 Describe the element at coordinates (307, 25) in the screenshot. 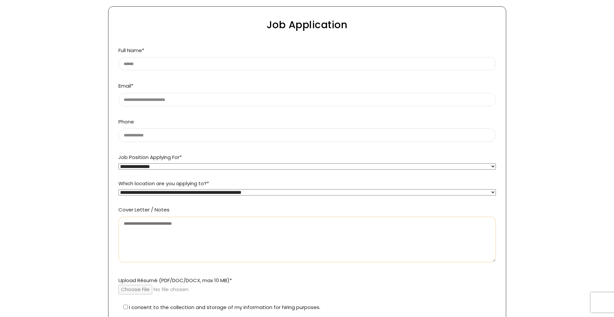

I see `h2: Job Application` at that location.